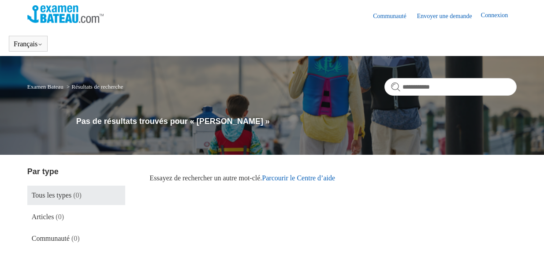  I want to click on button: Français, so click(28, 44).